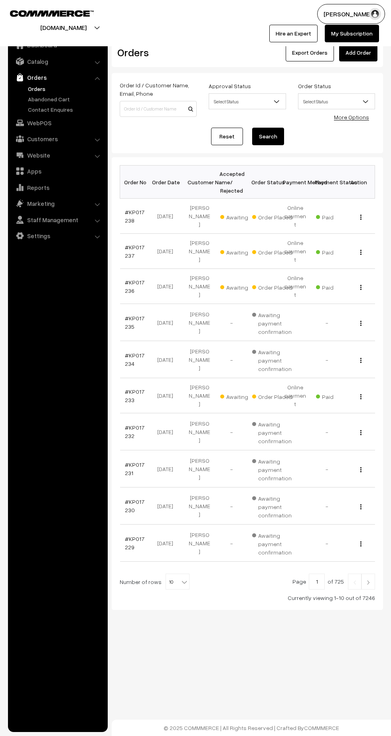 This screenshot has width=391, height=736. What do you see at coordinates (65, 99) in the screenshot?
I see `a: Abandoned Cart` at bounding box center [65, 99].